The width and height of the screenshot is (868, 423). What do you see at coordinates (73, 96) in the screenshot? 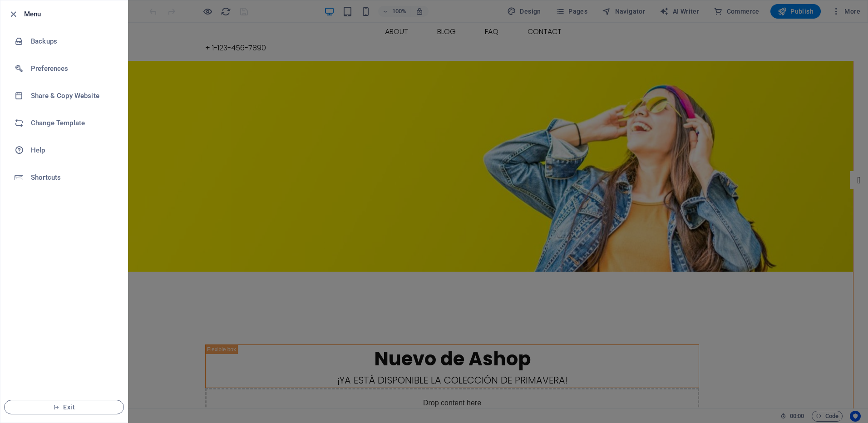
I see `h6: Share & Copy Website` at bounding box center [73, 96].